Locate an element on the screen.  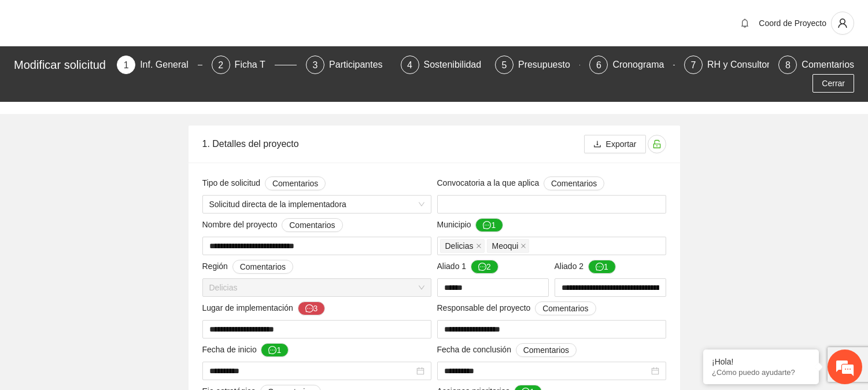
span: 6 is located at coordinates (598, 65).